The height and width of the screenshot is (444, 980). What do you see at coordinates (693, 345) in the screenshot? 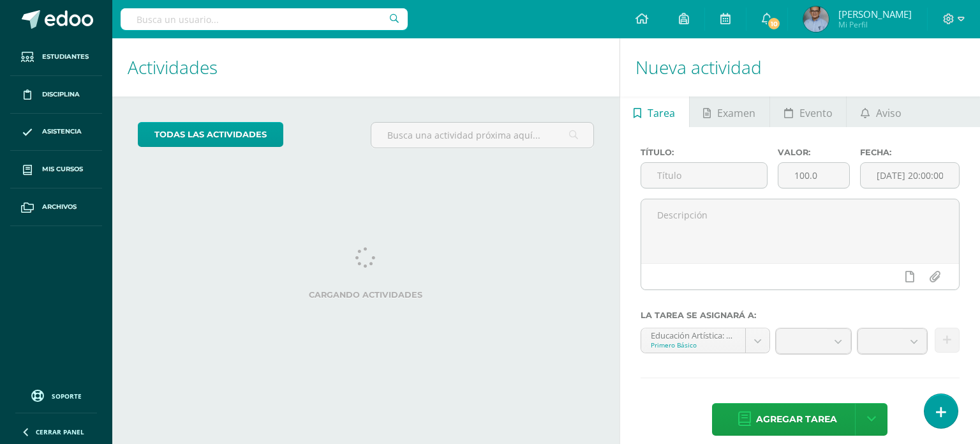
I see `div: Primero Básico` at bounding box center [693, 345].